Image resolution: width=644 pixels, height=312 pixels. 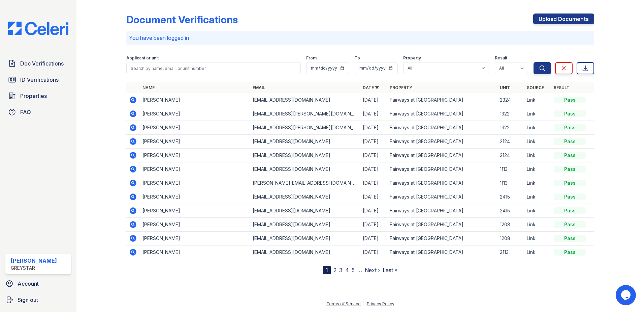 I want to click on a: Date ▼, so click(x=371, y=87).